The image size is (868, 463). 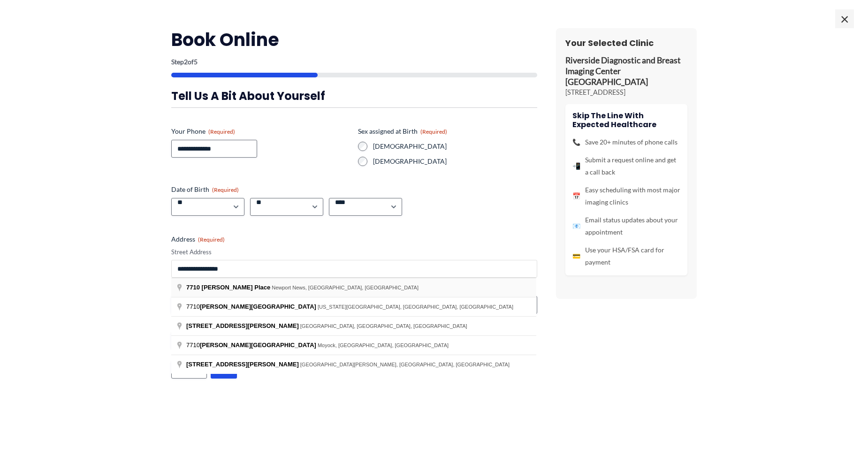 What do you see at coordinates (626, 256) in the screenshot?
I see `li: Use your HSA/FSA card for payment` at bounding box center [626, 256].